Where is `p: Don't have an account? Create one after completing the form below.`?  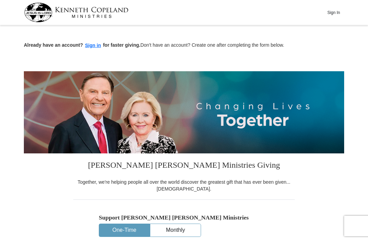
p: Don't have an account? Create one after completing the form below. is located at coordinates (184, 45).